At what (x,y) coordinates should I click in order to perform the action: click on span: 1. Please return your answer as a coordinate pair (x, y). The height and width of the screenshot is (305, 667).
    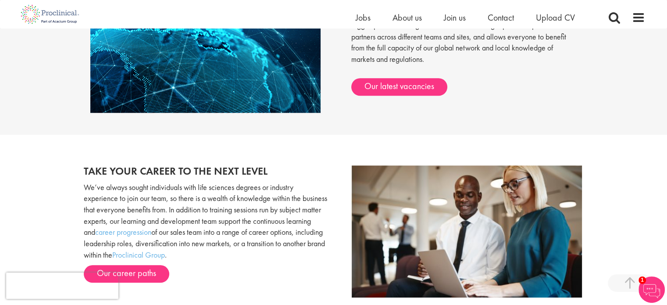
    Looking at the image, I should click on (642, 280).